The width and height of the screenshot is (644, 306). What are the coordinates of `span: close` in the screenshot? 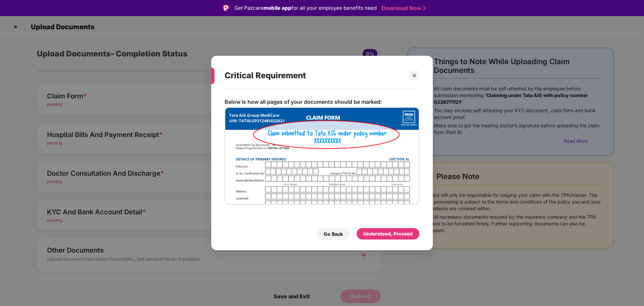 It's located at (414, 76).